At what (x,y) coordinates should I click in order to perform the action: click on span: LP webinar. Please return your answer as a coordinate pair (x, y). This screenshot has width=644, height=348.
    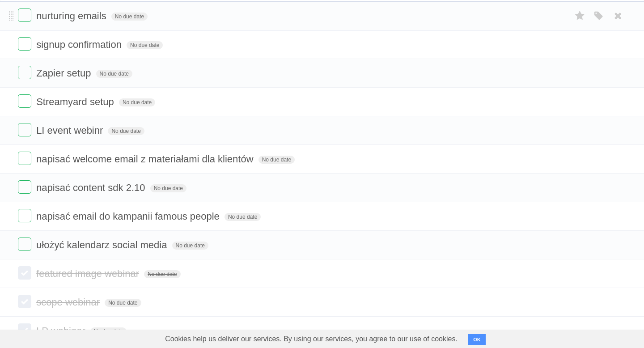
    Looking at the image, I should click on (62, 331).